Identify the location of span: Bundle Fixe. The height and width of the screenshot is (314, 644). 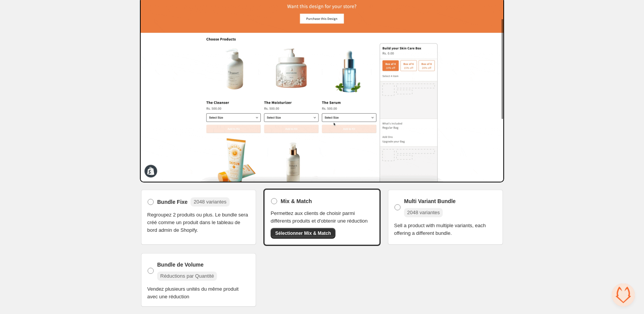
(172, 202).